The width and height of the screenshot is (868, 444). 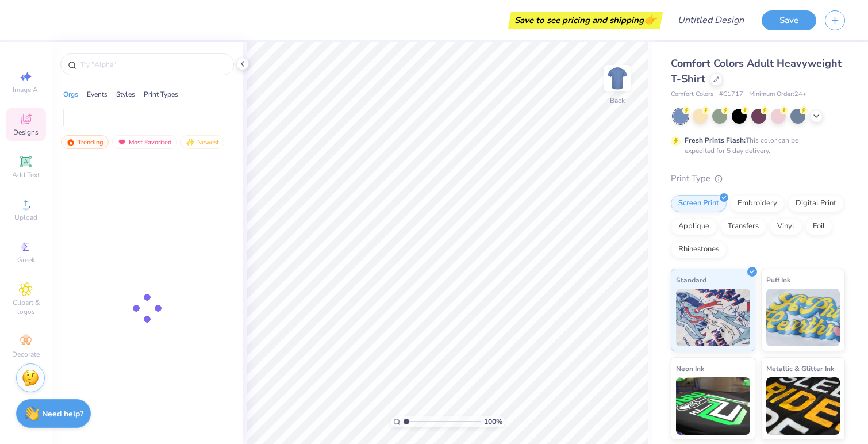 I want to click on strong: Fresh Prints Flash:, so click(x=715, y=141).